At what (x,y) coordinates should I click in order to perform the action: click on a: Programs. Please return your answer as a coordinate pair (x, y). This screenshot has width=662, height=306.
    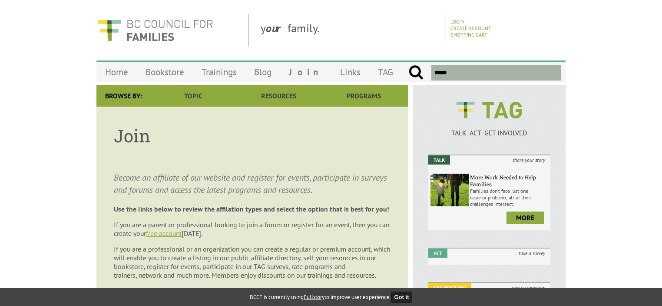
    Looking at the image, I should click on (364, 96).